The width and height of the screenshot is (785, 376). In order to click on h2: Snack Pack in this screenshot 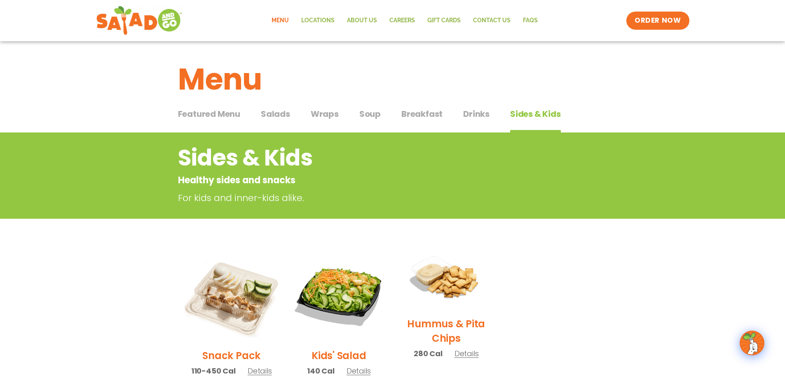, I will do `click(231, 355)`.